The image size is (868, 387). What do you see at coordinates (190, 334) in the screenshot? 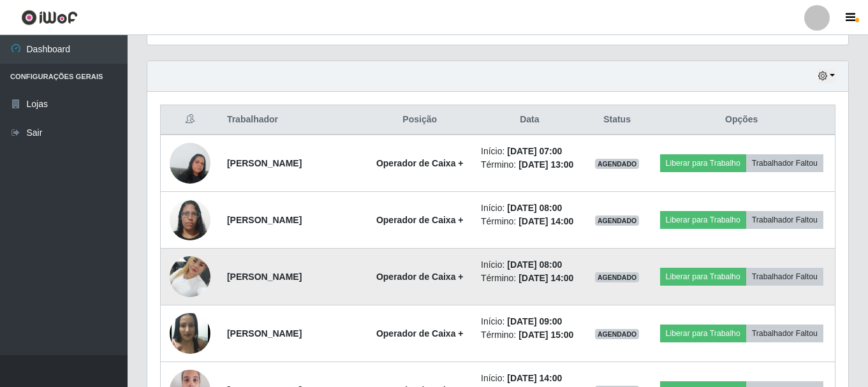
I see `img: 1732819988000.jpeg` at bounding box center [190, 334].